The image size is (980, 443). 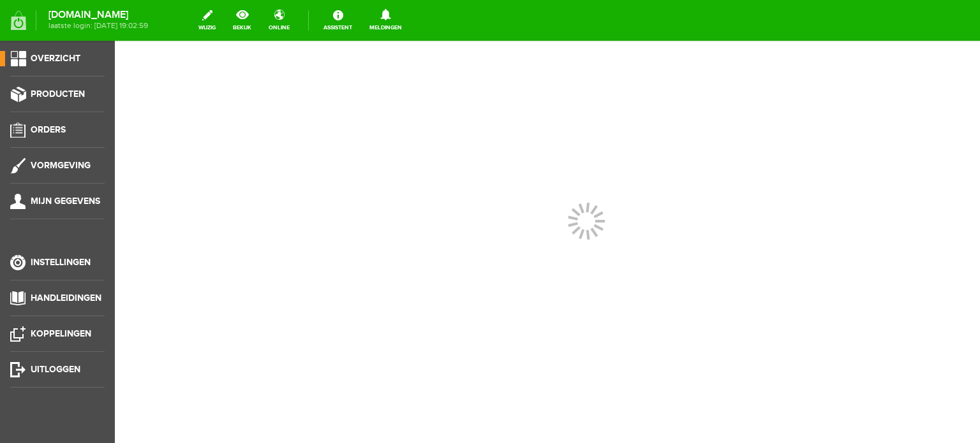 What do you see at coordinates (65, 201) in the screenshot?
I see `span: Mijn gegevens` at bounding box center [65, 201].